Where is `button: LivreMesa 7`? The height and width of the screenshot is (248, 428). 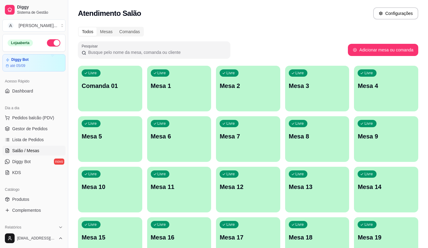
button: LivreMesa 7 is located at coordinates (248, 139).